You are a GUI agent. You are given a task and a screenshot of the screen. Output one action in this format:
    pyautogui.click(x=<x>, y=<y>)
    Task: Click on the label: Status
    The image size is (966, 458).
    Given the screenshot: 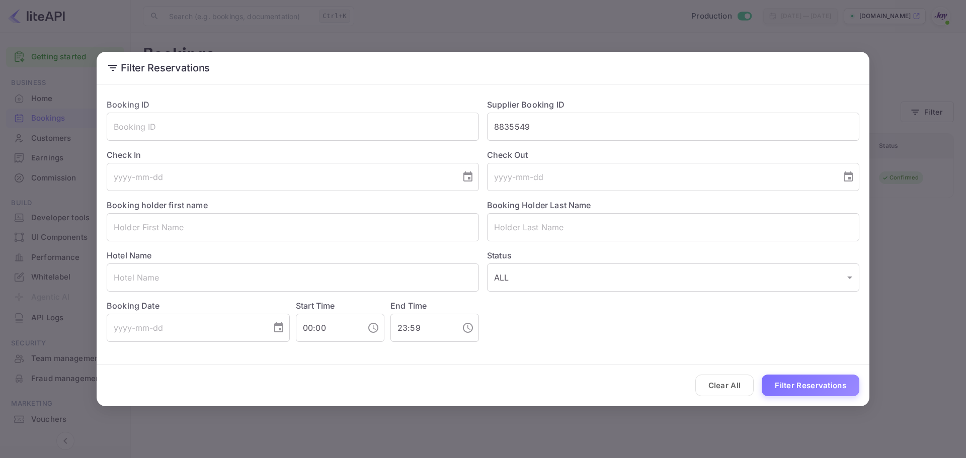 What is the action you would take?
    pyautogui.click(x=673, y=256)
    